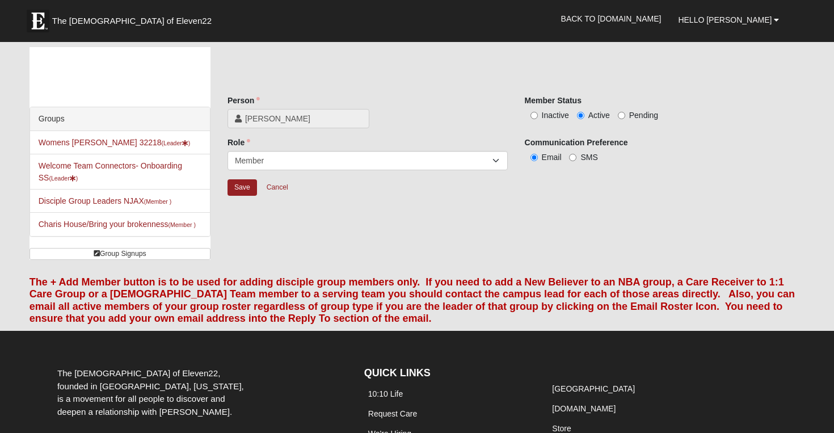  I want to click on label: Communication Preference, so click(577, 142).